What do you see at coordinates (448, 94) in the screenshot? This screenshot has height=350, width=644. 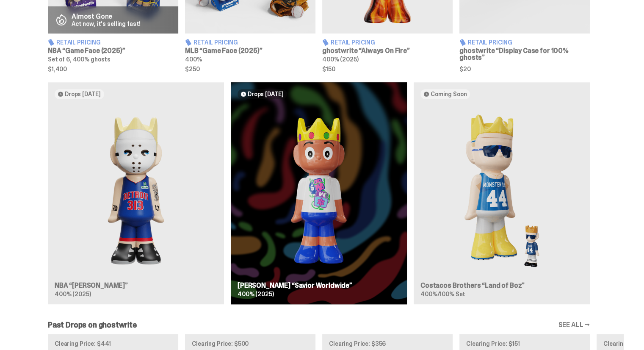 I see `span: Coming Soon` at bounding box center [448, 94].